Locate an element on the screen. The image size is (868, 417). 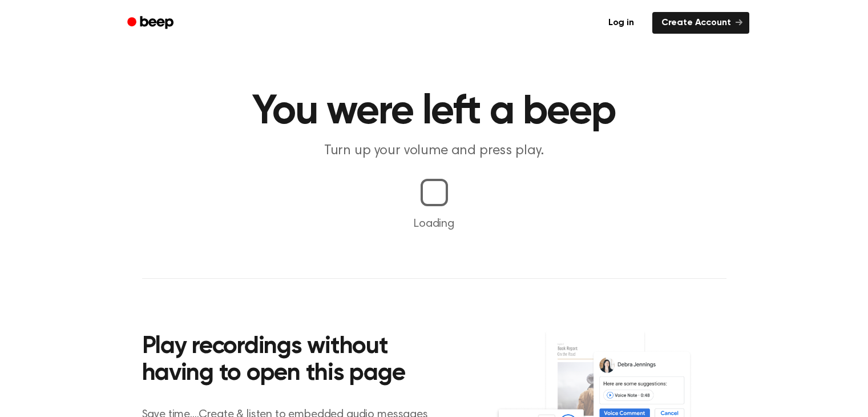
h2: Play recordings without having to open this page is located at coordinates (296, 361).